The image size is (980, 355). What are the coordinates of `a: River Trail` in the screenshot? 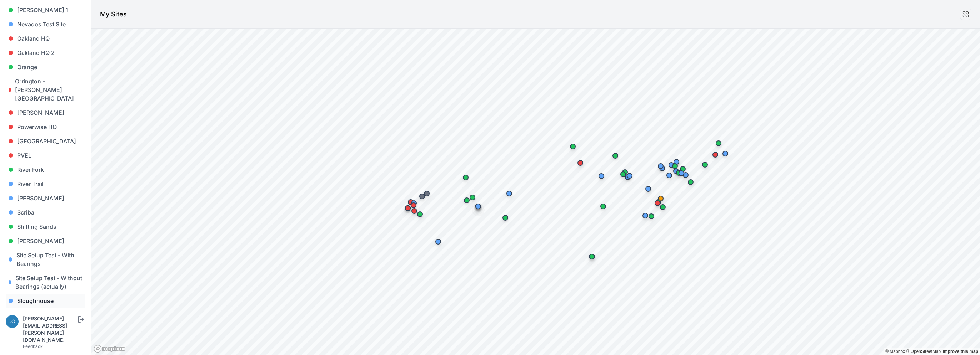 It's located at (46, 184).